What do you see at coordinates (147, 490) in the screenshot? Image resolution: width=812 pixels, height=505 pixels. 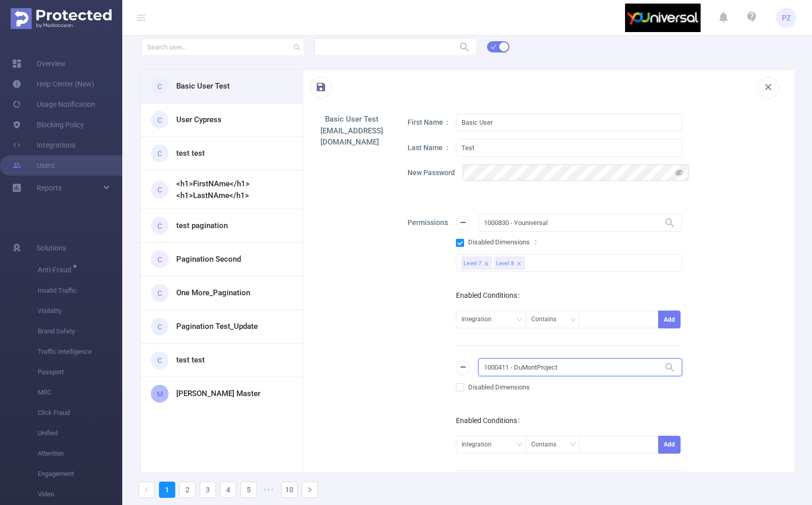 I see `i: icon: left` at bounding box center [147, 490].